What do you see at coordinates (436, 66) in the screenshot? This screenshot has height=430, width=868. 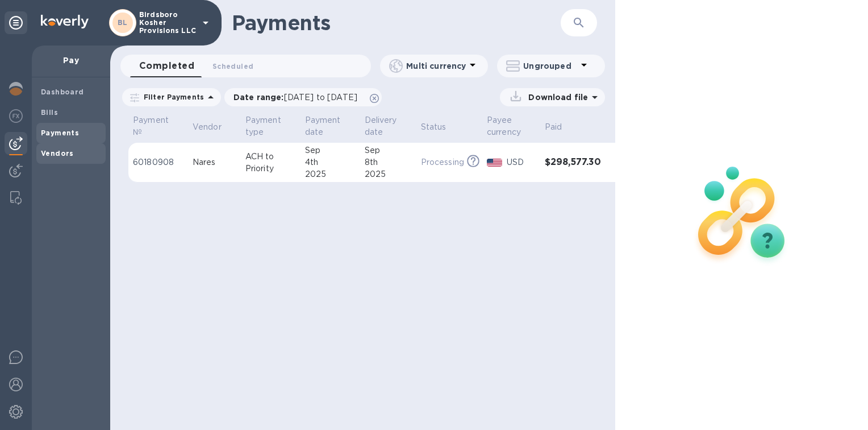 I see `p: Multi currency` at bounding box center [436, 66].